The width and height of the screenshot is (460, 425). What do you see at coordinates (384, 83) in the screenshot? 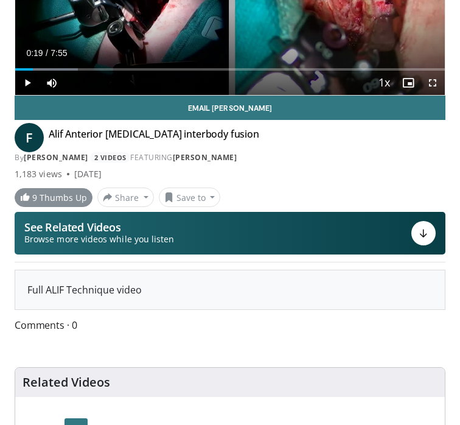
I see `button: Playback Rate` at bounding box center [384, 83].